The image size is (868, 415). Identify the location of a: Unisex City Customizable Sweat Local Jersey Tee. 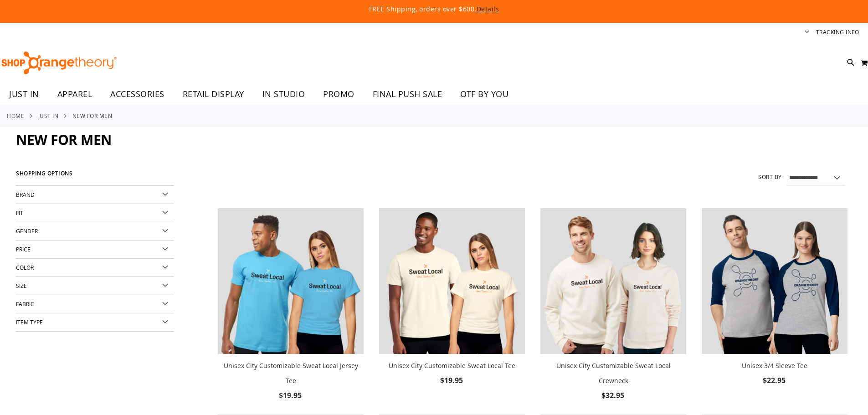
(291, 373).